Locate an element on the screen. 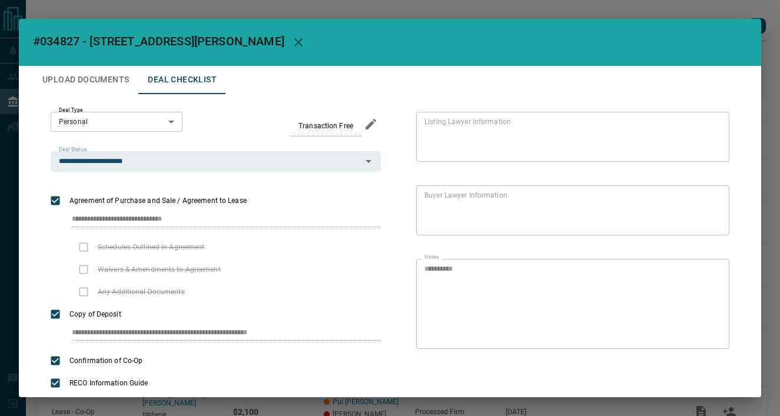 The height and width of the screenshot is (416, 780). button: Upload Documents is located at coordinates (85, 80).